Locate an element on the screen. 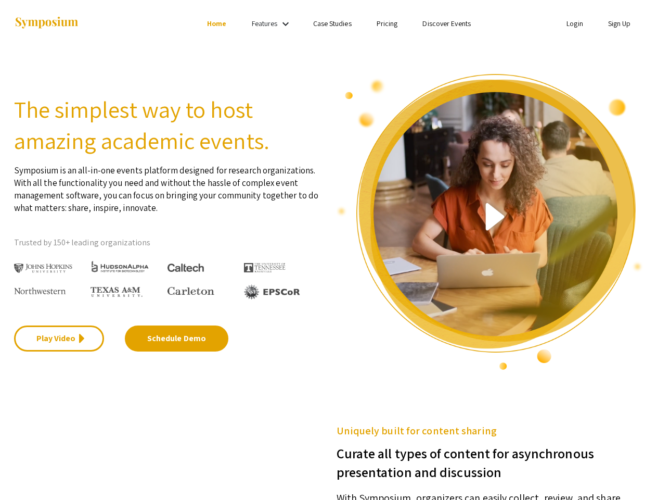  h5: Uniquely built for content sharing is located at coordinates (490, 430).